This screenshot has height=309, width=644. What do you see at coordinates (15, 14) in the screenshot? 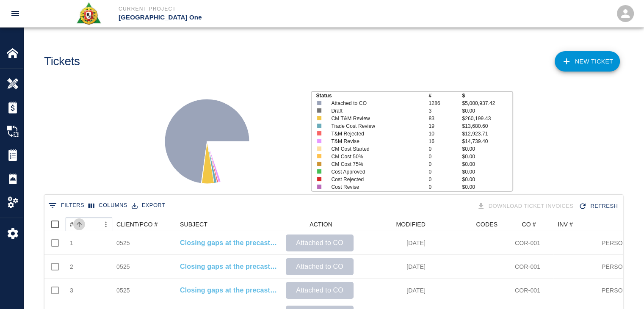
I see `button: open drawer` at bounding box center [15, 14].